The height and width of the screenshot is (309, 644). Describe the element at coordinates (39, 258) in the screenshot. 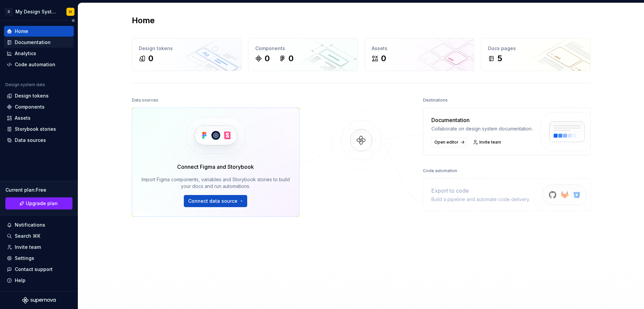

I see `a: Settings` at that location.